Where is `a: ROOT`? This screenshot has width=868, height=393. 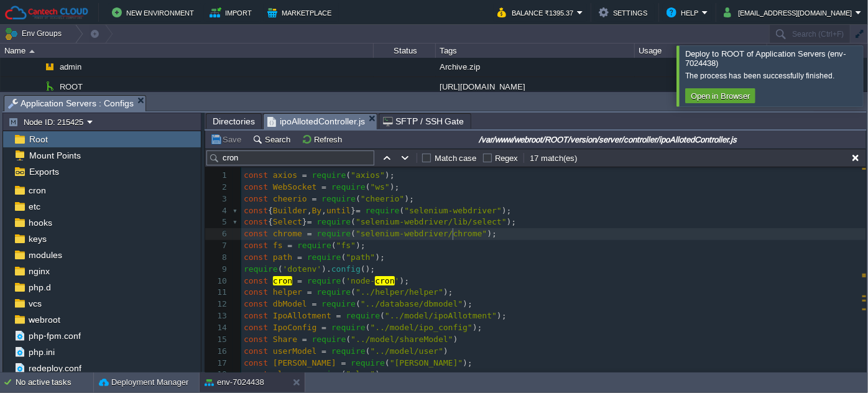 a: ROOT is located at coordinates (71, 86).